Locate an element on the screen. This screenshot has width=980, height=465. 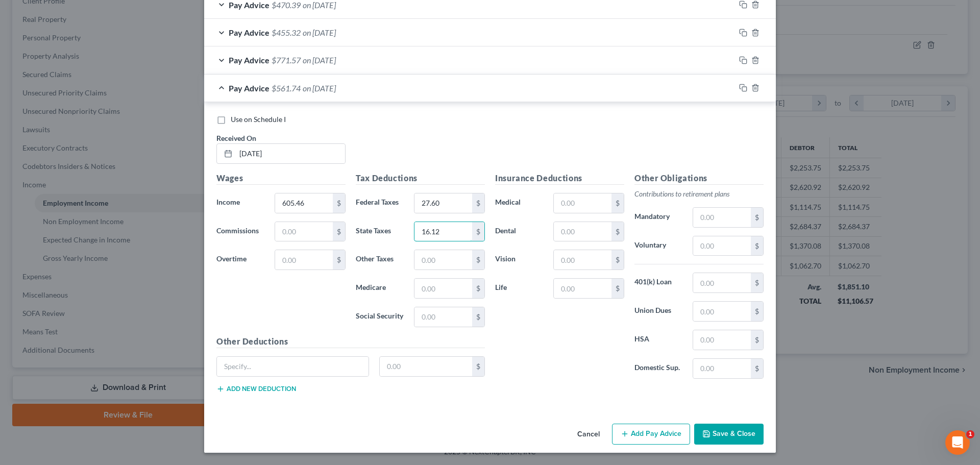
label: Life is located at coordinates (519, 288).